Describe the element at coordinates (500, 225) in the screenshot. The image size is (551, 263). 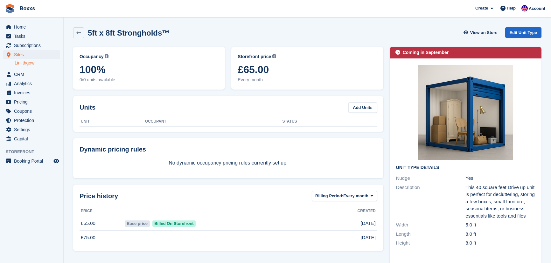
I see `div: 5.0 ft` at that location.